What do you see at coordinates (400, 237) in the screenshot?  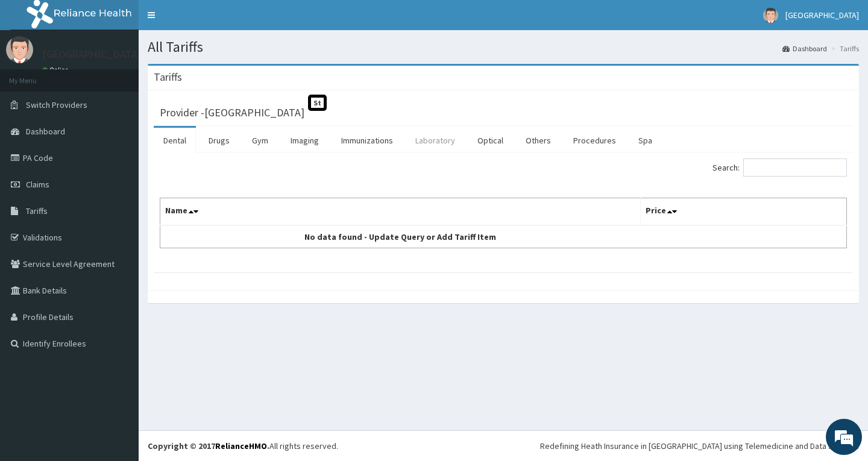 I see `td: No data found - Update Query or Add Tariff Item` at bounding box center [400, 237].